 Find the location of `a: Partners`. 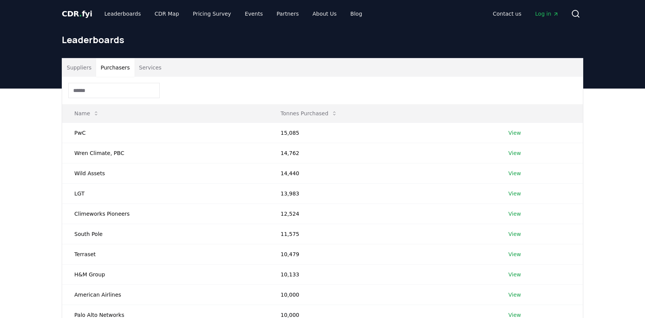

a: Partners is located at coordinates (288, 14).